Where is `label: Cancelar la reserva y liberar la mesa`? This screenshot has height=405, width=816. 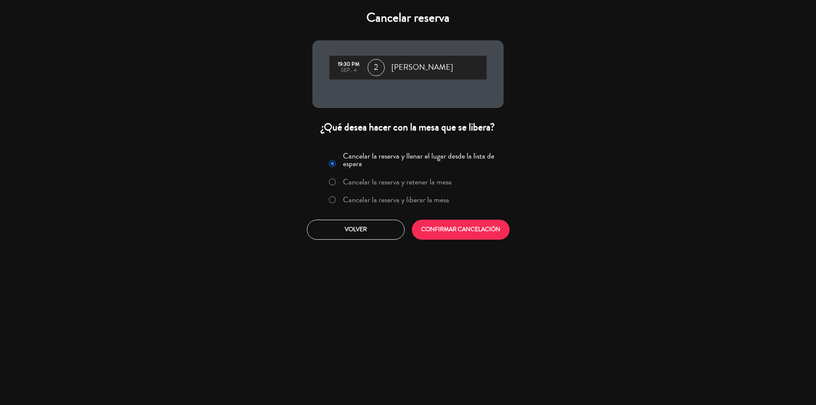
label: Cancelar la reserva y liberar la mesa is located at coordinates (396, 200).